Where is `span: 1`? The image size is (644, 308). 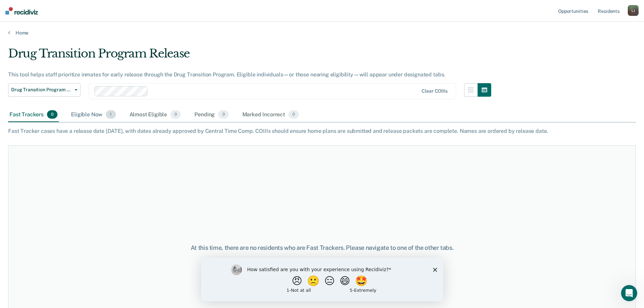 span: 1 is located at coordinates (111, 115).